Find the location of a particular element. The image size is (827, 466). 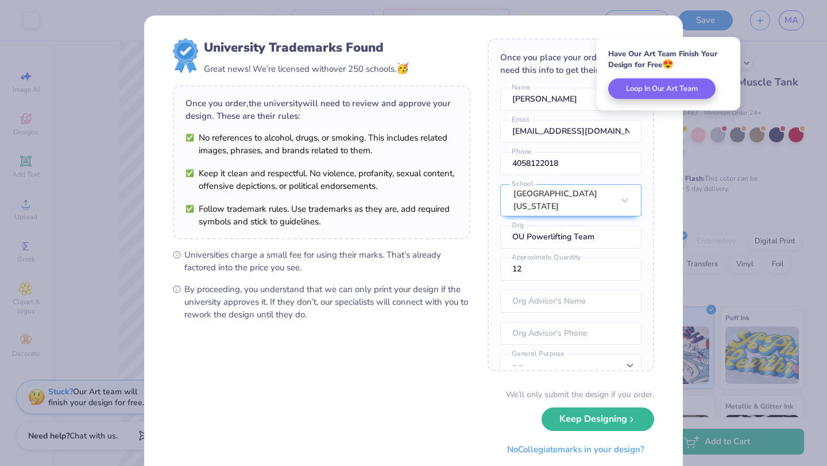

span: Universities charge a small fee for using their marks. That’s already factored into the price you... is located at coordinates (327, 261).